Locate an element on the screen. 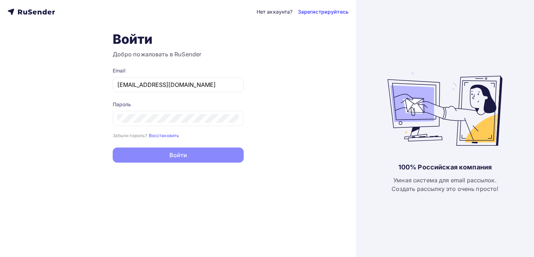  button: Войти is located at coordinates (178, 155).